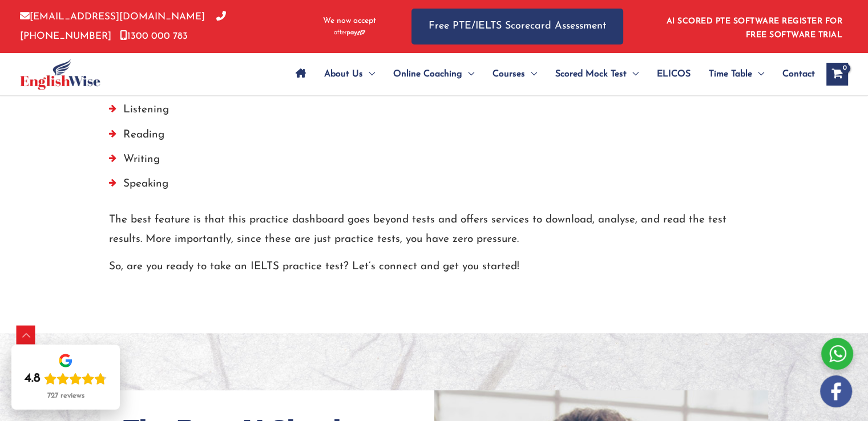 Image resolution: width=868 pixels, height=421 pixels. What do you see at coordinates (66, 379) in the screenshot?
I see `div: Rating: 4.8 out of 5` at bounding box center [66, 379].